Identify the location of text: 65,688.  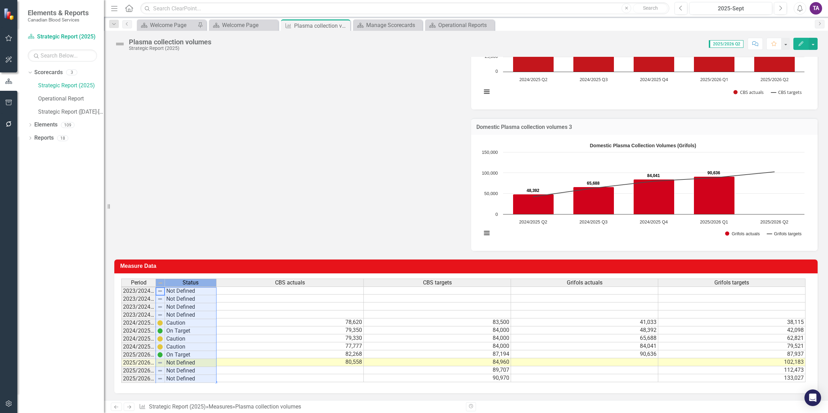
(593, 183).